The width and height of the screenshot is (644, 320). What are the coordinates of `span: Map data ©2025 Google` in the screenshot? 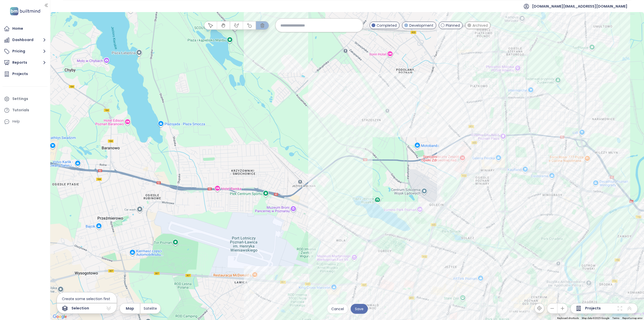 It's located at (595, 318).